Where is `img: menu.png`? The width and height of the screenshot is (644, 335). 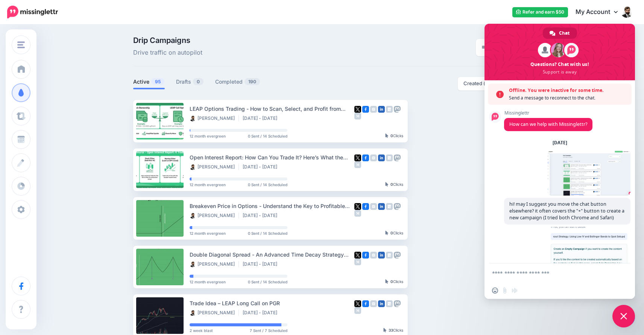
img: menu.png is located at coordinates (21, 44).